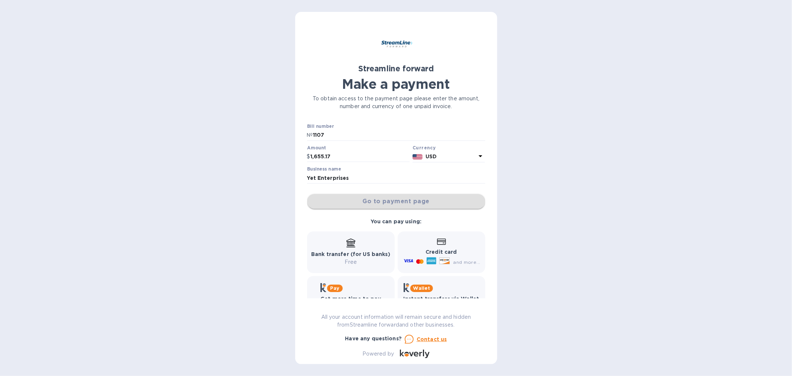 This screenshot has width=792, height=376. I want to click on span: and more..., so click(467, 262).